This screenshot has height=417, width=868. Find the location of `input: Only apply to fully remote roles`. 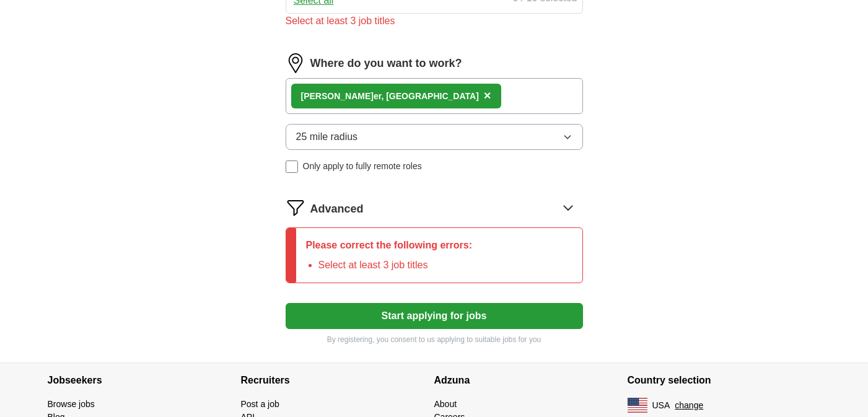

input: Only apply to fully remote roles is located at coordinates (292, 167).